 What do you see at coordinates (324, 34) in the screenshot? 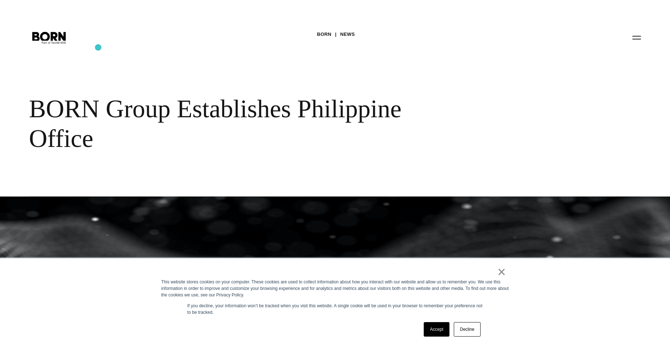
I see `a: BORN` at bounding box center [324, 34].